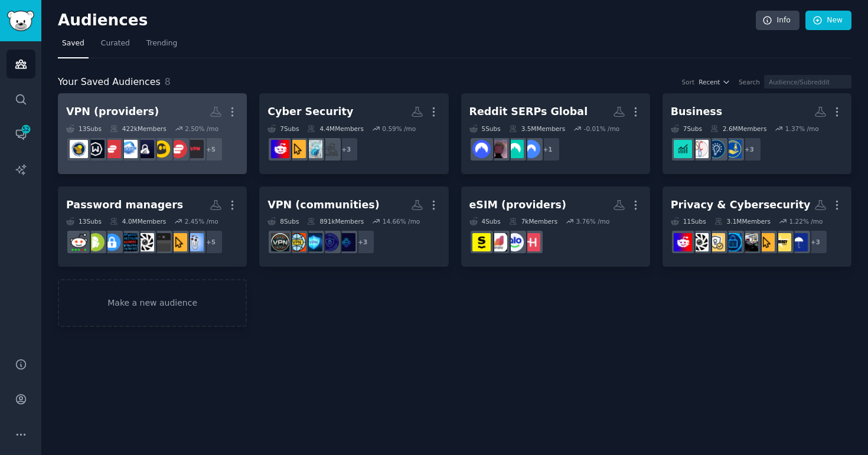 The image size is (868, 455). Describe the element at coordinates (741, 205) in the screenshot. I see `div: Privacy & Cybersecurity` at that location.